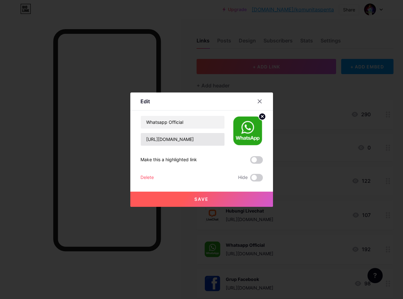 This screenshot has height=299, width=403. What do you see at coordinates (183, 140) in the screenshot?
I see `input: URL` at bounding box center [183, 140].